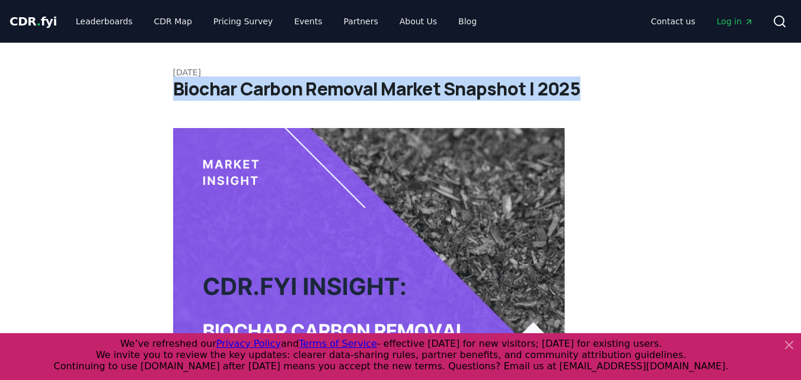 This screenshot has width=801, height=380. I want to click on h1: Biochar Carbon Removal Market Snapshot | 2025, so click(401, 89).